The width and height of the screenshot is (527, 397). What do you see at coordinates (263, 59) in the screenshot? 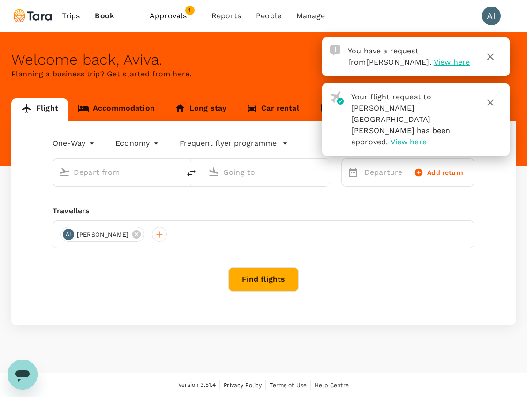
I see `div: Welcome back , Aviva .` at bounding box center [263, 59].